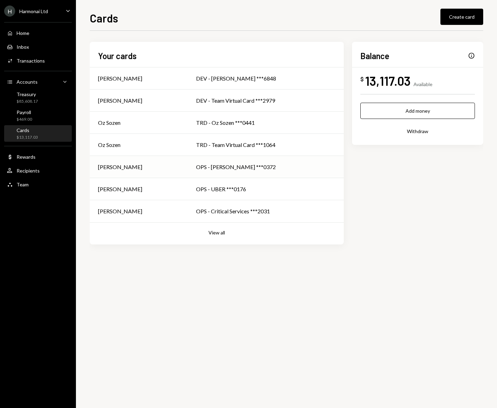 This screenshot has height=408, width=497. I want to click on a: Transactions, so click(38, 60).